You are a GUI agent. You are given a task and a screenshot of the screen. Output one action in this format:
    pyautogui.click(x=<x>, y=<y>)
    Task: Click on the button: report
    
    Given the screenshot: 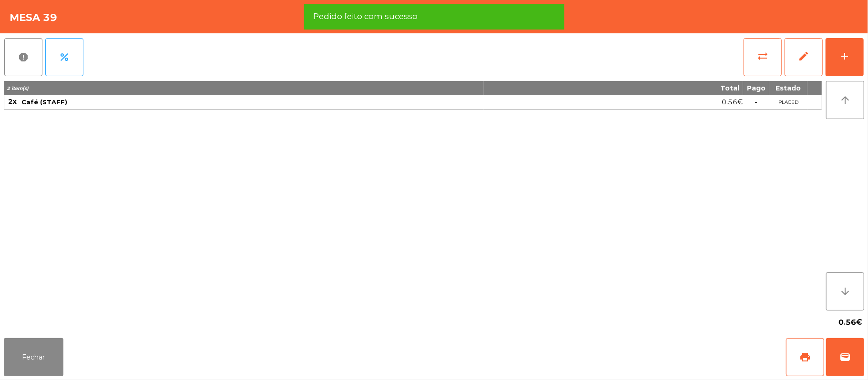 What is the action you would take?
    pyautogui.click(x=23, y=58)
    